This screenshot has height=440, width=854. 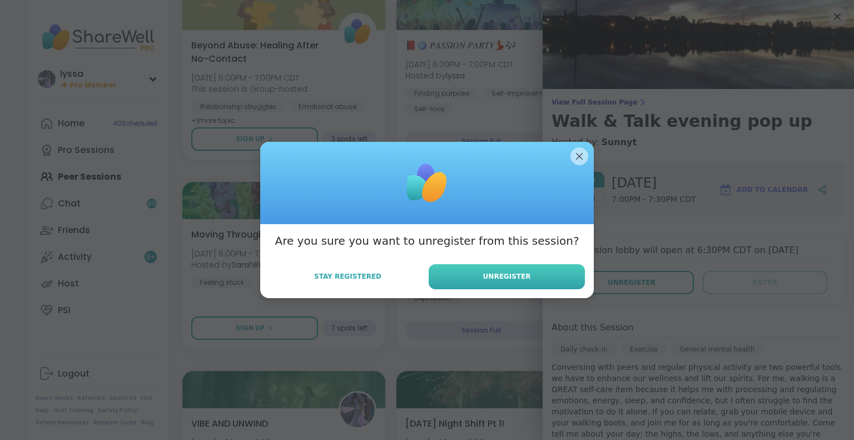 I want to click on span: Unregister, so click(x=507, y=276).